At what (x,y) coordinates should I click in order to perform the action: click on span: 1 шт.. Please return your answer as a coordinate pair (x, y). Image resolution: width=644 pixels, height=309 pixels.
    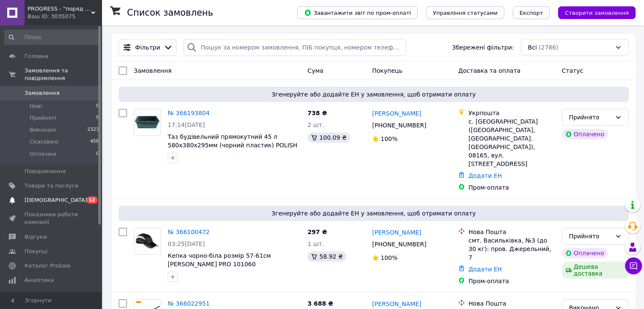
    Looking at the image, I should click on (315, 243).